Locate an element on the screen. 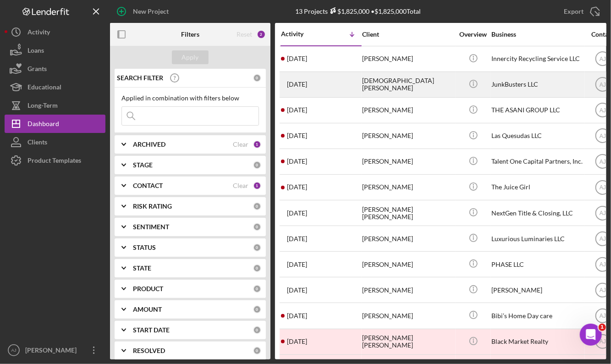 The image size is (611, 364). a: Dashboard is located at coordinates (55, 124).